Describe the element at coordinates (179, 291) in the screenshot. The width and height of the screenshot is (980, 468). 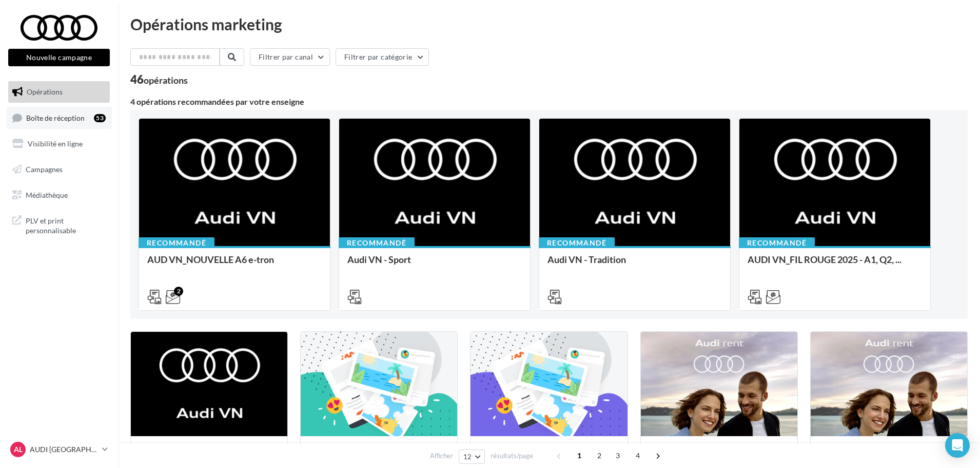
I see `div: 2` at that location.